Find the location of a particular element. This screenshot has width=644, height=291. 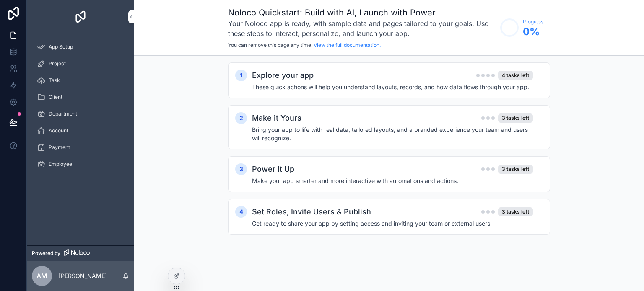

span: Powered by is located at coordinates (46, 253).